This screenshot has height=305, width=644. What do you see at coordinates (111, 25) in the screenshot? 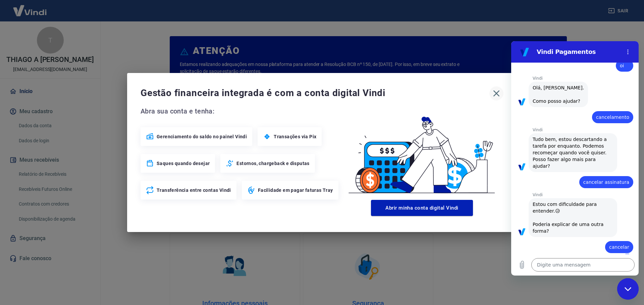
I see `span: oi` at bounding box center [111, 25].